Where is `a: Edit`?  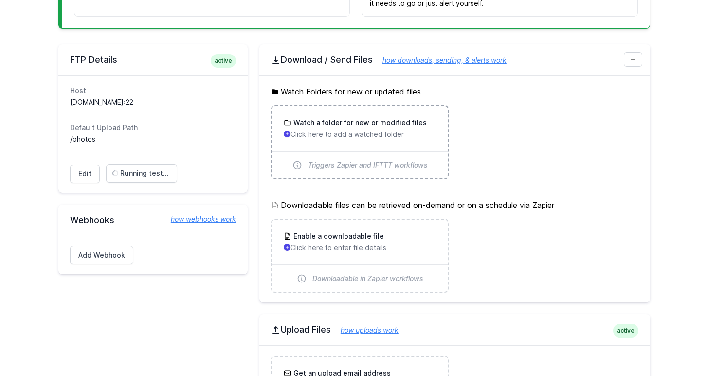
a: Edit is located at coordinates (85, 174).